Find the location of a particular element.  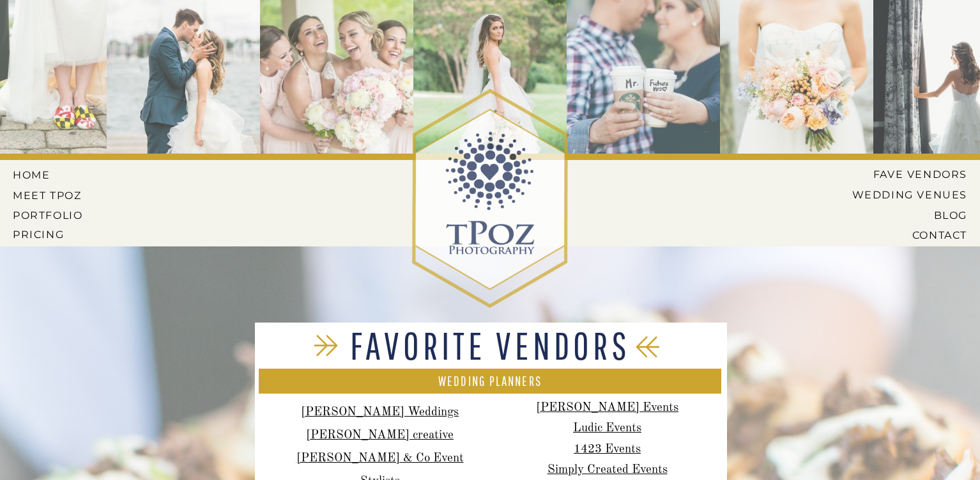

a: Wedding Planners is located at coordinates (490, 382).